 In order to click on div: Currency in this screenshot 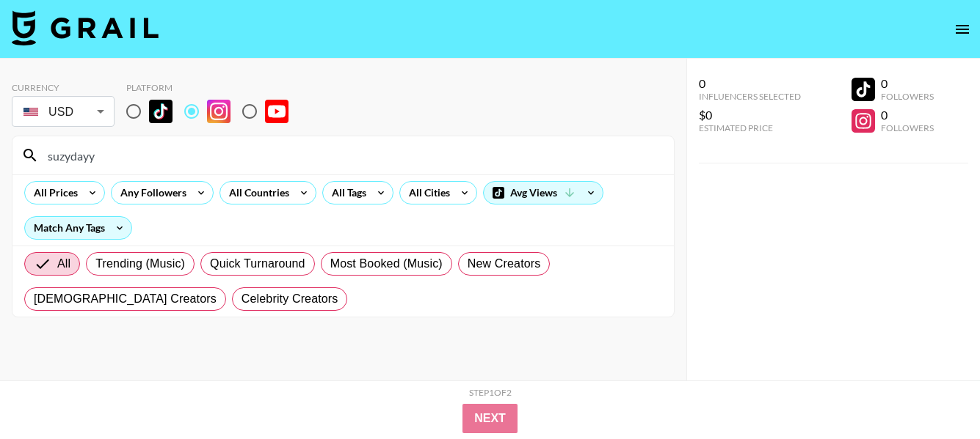, I will do `click(63, 87)`.